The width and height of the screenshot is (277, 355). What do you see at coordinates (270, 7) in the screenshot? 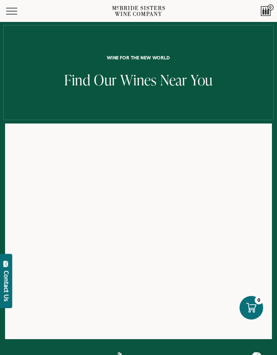
I see `span: 0` at bounding box center [270, 7].